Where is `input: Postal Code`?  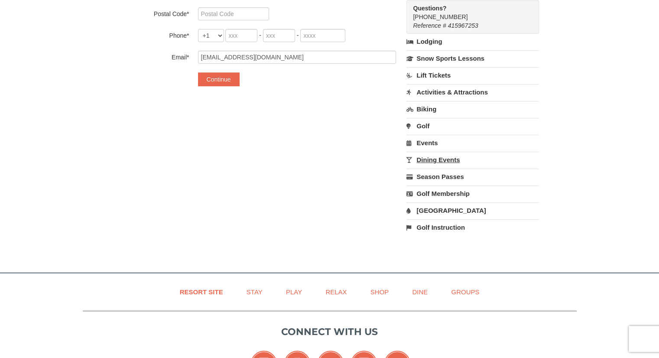 input: Postal Code is located at coordinates (234, 14).